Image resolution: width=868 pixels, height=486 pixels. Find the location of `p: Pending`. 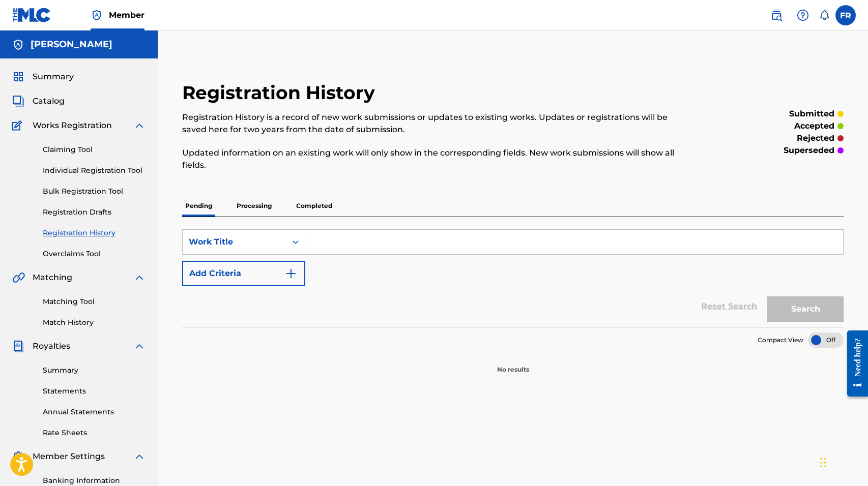

p: Pending is located at coordinates (199, 205).